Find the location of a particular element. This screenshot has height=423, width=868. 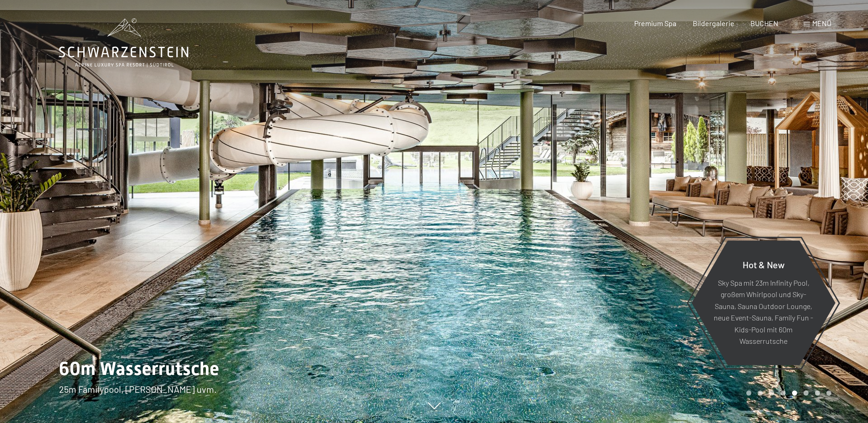

span: BUCHEN is located at coordinates (764, 23).